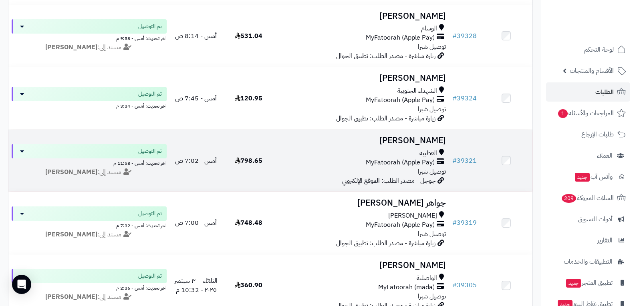 The image size is (635, 306). Describe the element at coordinates (588, 113) in the screenshot. I see `a: المراجعات والأسئلة1` at that location.